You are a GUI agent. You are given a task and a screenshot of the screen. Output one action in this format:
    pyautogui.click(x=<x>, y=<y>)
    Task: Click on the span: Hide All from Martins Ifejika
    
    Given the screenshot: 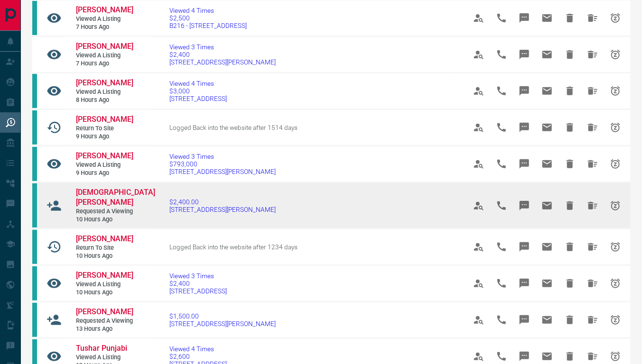 What is the action you would take?
    pyautogui.click(x=593, y=320)
    